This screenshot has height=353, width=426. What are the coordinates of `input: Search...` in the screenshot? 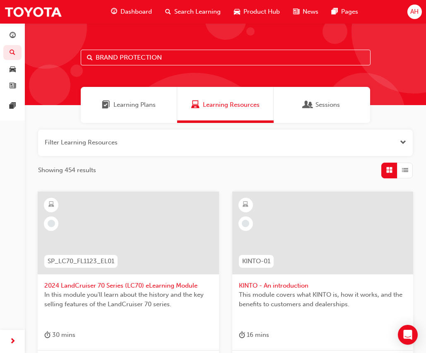 It's located at (226, 58).